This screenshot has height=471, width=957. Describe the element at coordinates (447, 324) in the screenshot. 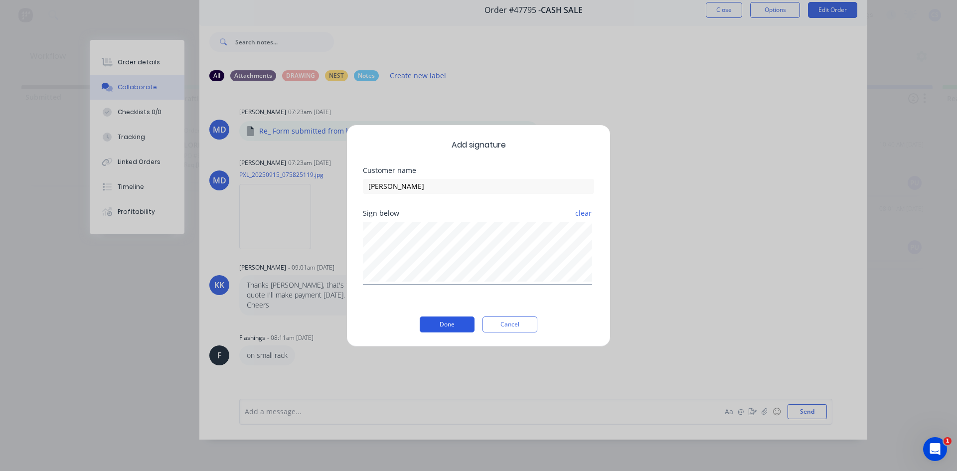

I see `button: Done` at that location.